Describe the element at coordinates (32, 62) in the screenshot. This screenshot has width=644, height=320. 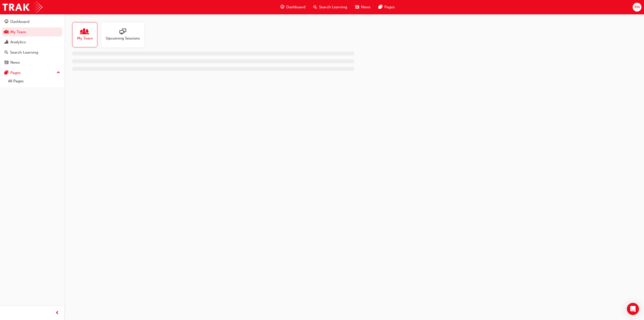
I see `a: News` at that location.